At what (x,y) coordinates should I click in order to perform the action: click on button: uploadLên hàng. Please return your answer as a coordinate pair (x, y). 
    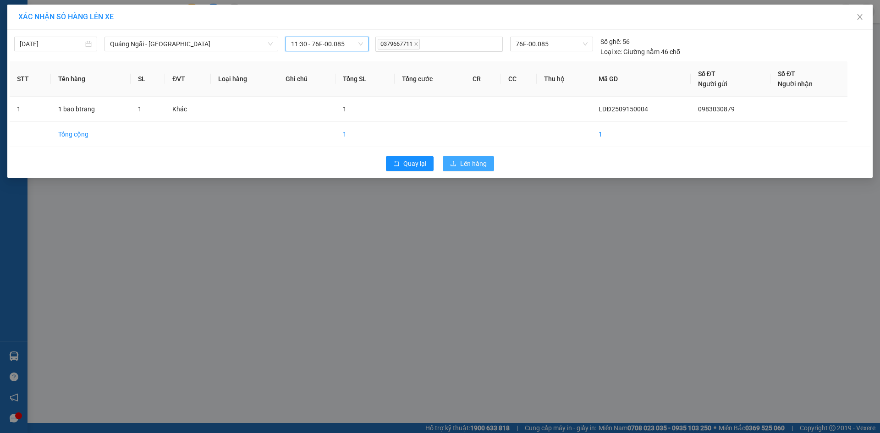
    Looking at the image, I should click on (468, 164).